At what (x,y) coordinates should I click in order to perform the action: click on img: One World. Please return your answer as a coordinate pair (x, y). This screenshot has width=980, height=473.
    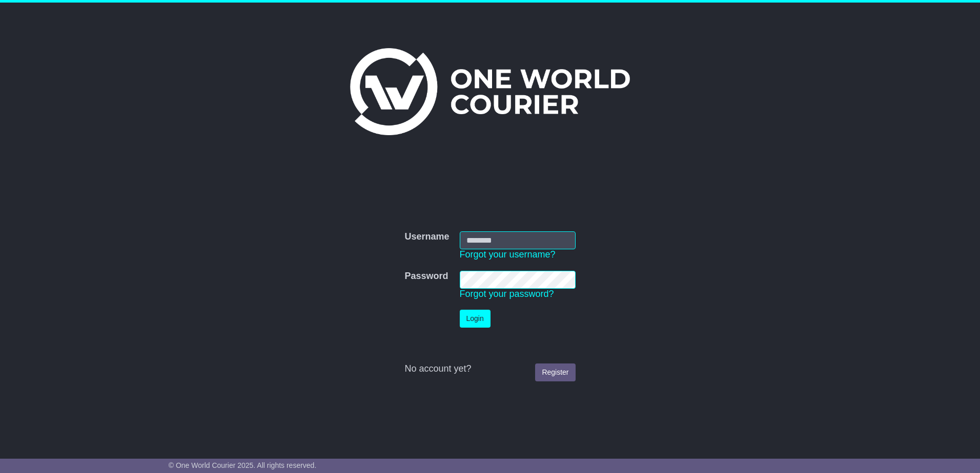
    Looking at the image, I should click on (490, 92).